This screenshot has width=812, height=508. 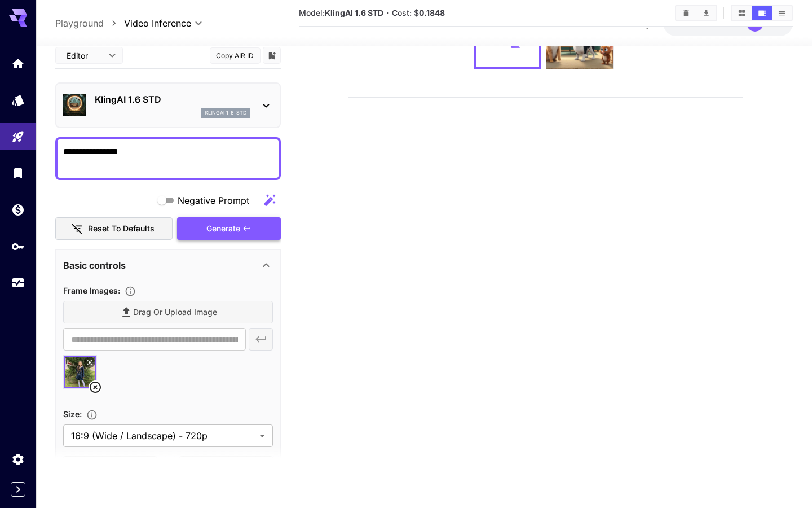 What do you see at coordinates (18, 64) in the screenshot?
I see `div: Home` at bounding box center [18, 64].